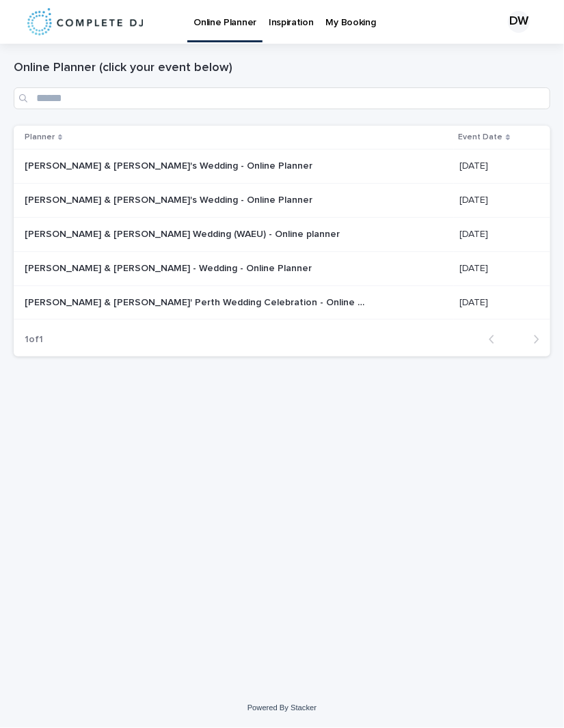 The width and height of the screenshot is (564, 728). I want to click on div: DW, so click(518, 22).